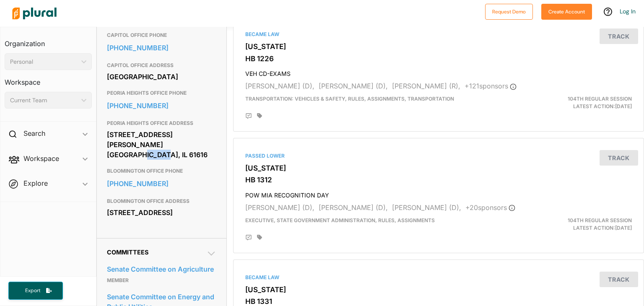 This screenshot has width=644, height=306. What do you see at coordinates (162, 269) in the screenshot?
I see `a: Senate Committee on Agriculture` at bounding box center [162, 269].